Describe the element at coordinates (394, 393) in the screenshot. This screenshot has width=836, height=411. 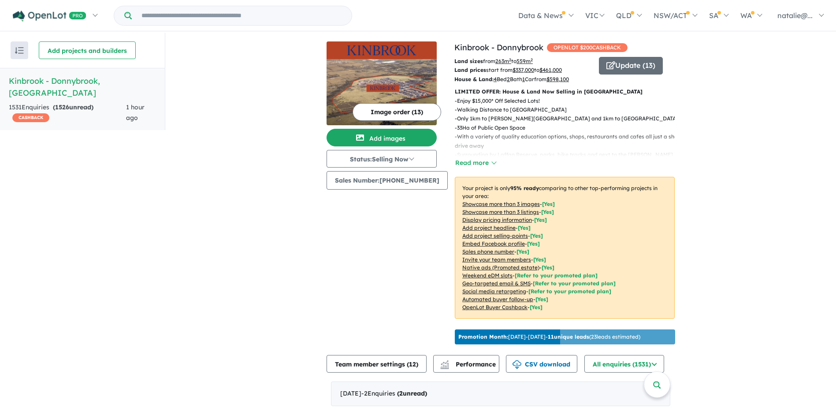
I see `span: - 2 Enquir ies` at that location.